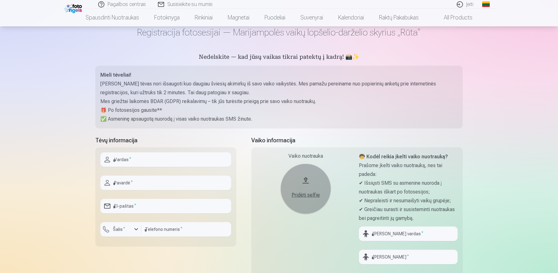 This screenshot has height=273, width=558. I want to click on label: Šalis, so click(119, 230).